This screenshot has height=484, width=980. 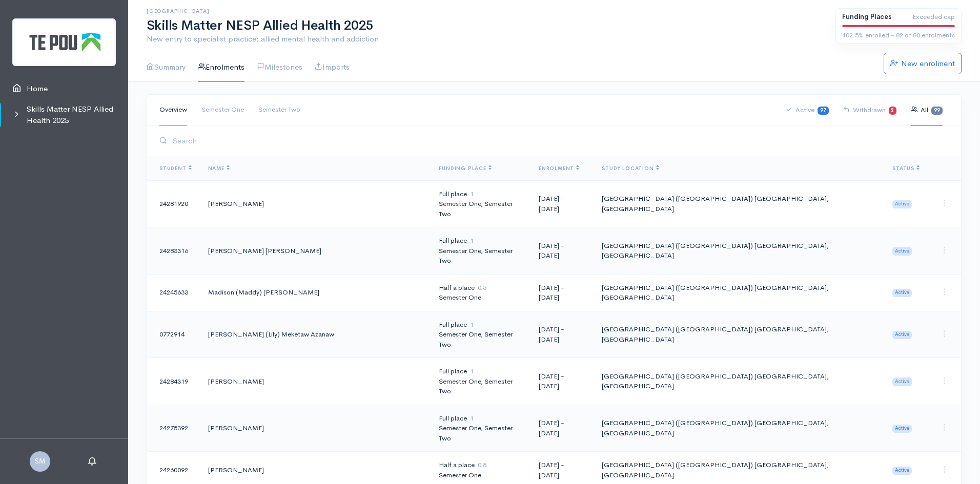 I want to click on a: Summary, so click(x=166, y=68).